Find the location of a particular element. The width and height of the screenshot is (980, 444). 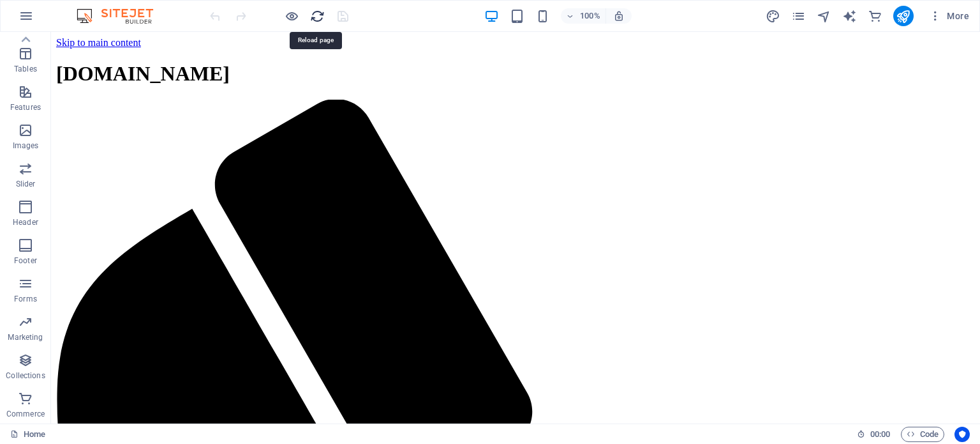

span: More is located at coordinates (949, 16).